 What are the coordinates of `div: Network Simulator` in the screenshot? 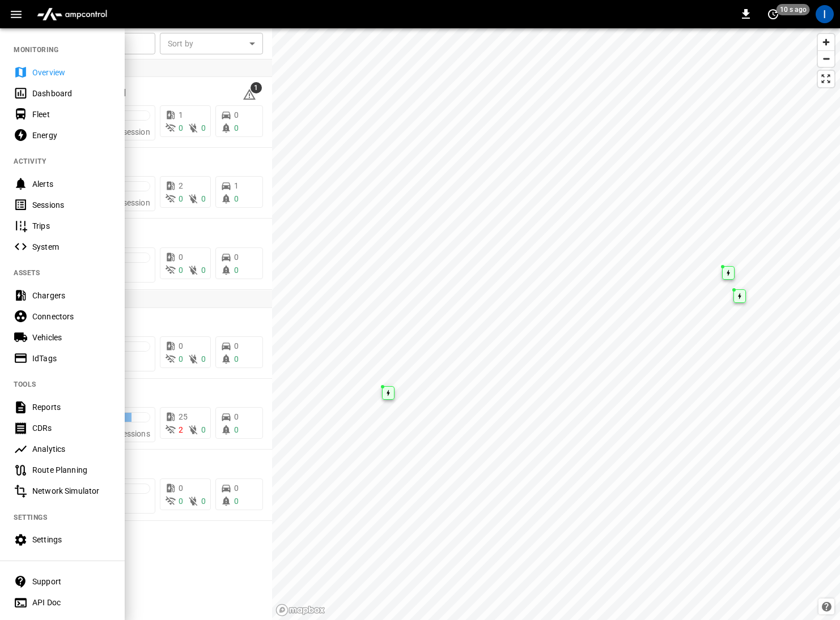 It's located at (71, 491).